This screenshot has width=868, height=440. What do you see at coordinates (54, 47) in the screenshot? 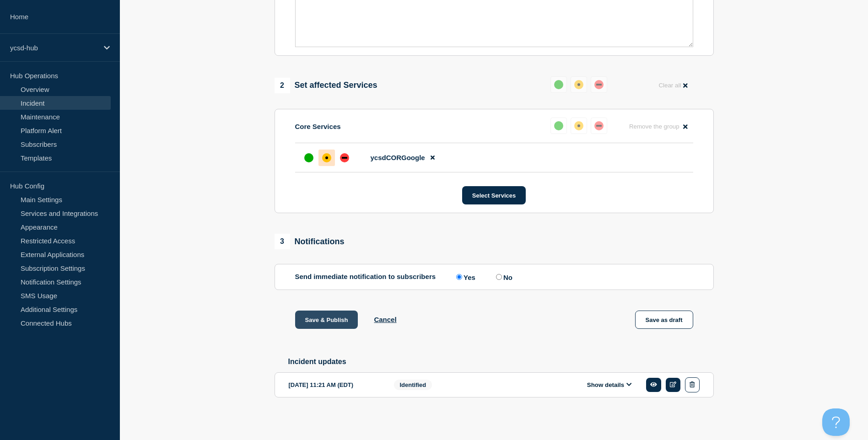
I see `p: ycsd-hub` at bounding box center [54, 47].